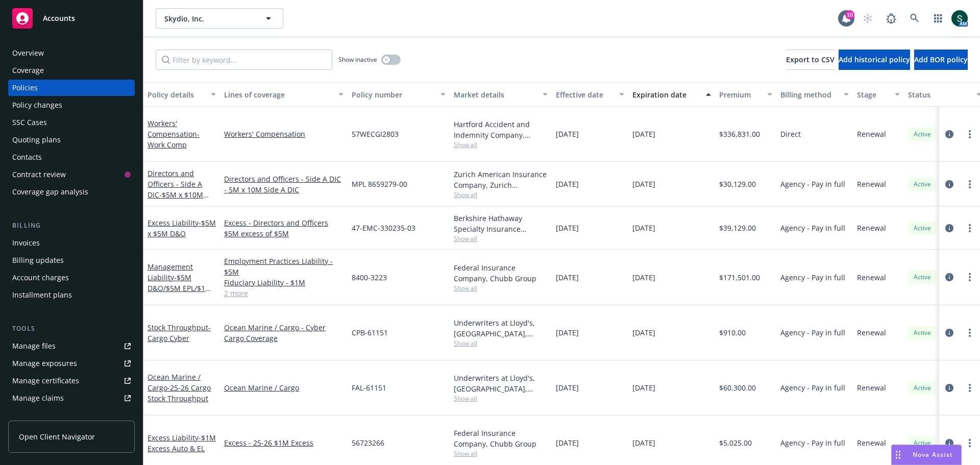 The height and width of the screenshot is (465, 980). Describe the element at coordinates (36, 416) in the screenshot. I see `div: Manage BORs` at that location.